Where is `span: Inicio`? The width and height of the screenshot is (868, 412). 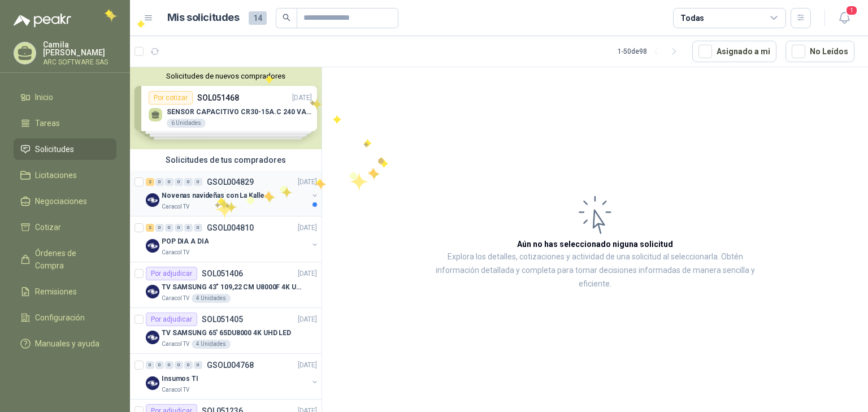
span: Inicio is located at coordinates (44, 98).